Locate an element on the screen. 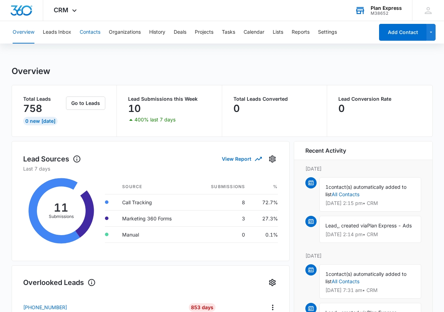 The image size is (444, 312). button: Lists is located at coordinates (278, 32).